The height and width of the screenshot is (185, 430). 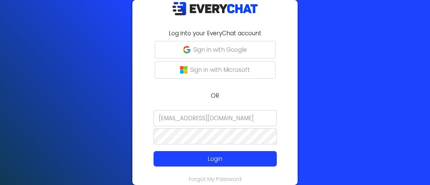 What do you see at coordinates (220, 70) in the screenshot?
I see `p: Sign in with Microsoft` at bounding box center [220, 70].